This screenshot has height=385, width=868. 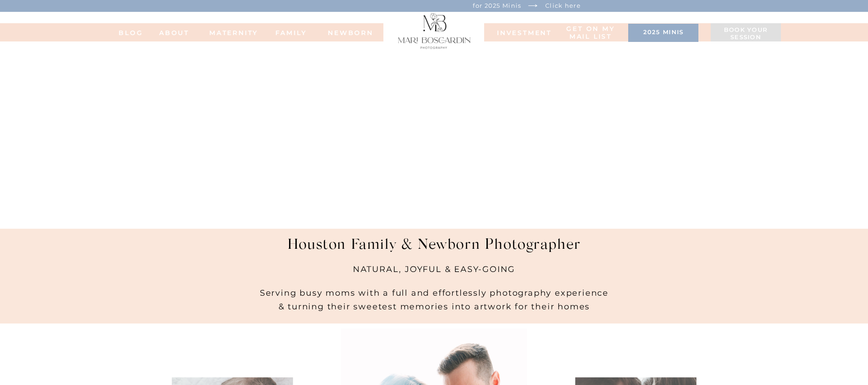 I want to click on nav: NEWBORN, so click(x=351, y=32).